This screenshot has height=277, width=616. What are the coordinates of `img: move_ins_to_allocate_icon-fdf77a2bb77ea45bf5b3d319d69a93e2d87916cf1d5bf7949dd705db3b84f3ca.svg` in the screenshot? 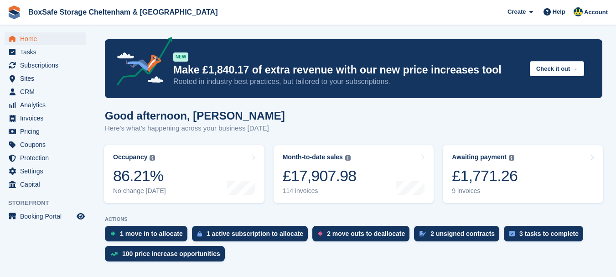 It's located at (113, 233).